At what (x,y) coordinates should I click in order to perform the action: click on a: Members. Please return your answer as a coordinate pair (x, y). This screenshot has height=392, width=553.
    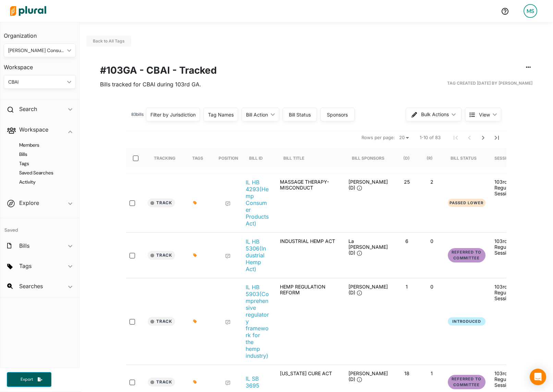
    Looking at the image, I should click on (41, 145).